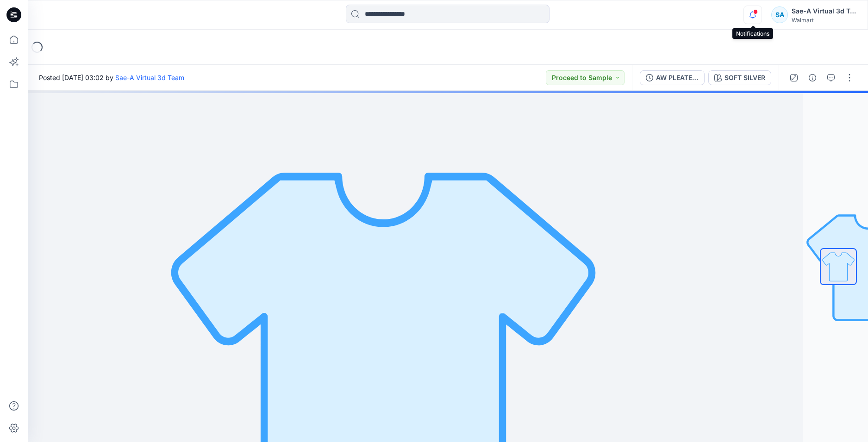 The image size is (868, 442). I want to click on div: AW PLEATED DRESS_REV_SOFT SILVER, so click(677, 77).